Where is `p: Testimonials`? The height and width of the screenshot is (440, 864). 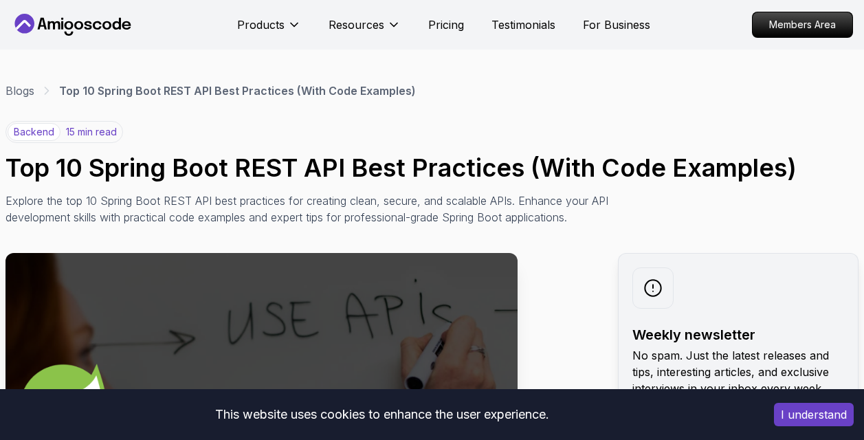 p: Testimonials is located at coordinates (523, 25).